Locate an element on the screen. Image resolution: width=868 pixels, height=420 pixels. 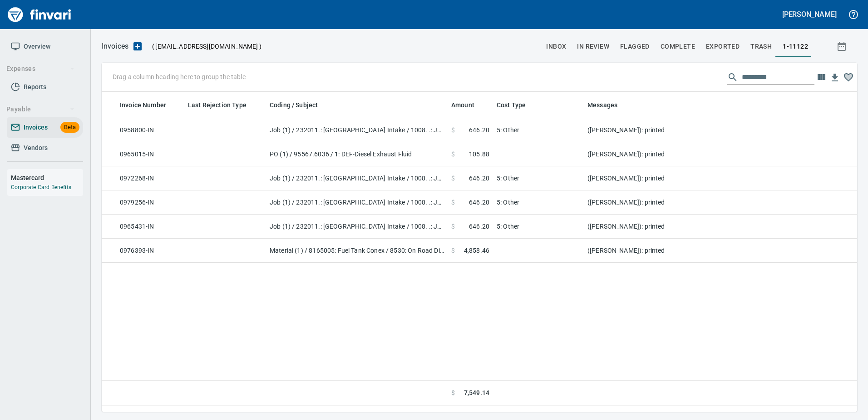
p: Invoices is located at coordinates (115, 47).